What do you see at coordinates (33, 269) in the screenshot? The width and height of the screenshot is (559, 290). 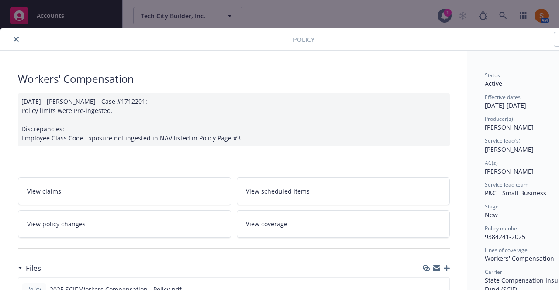 I see `h3: Files` at bounding box center [33, 269].